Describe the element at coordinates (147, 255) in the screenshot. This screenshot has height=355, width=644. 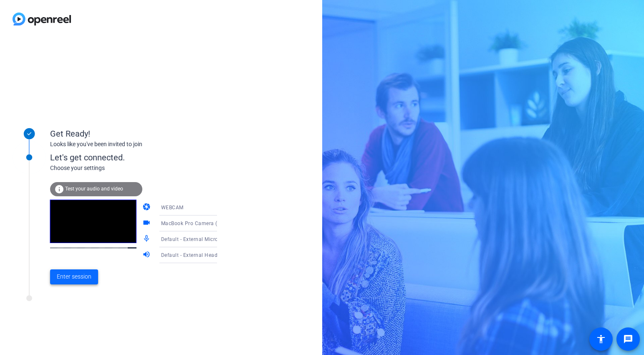
I see `mat-icon: volume_up` at that location.